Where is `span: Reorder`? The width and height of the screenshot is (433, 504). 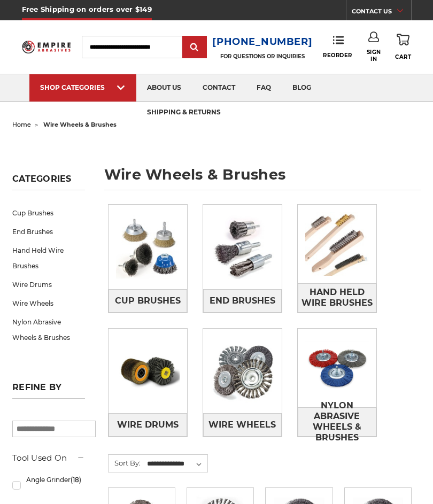 span: Reorder is located at coordinates (337, 55).